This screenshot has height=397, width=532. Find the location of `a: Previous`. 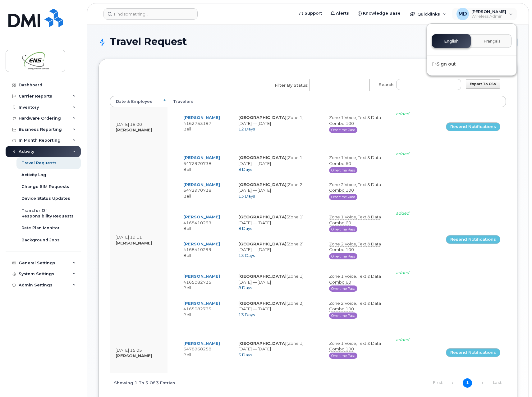

a: Previous is located at coordinates (452, 383).